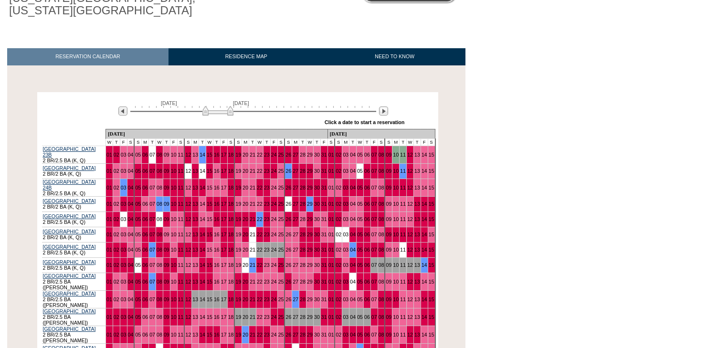 The image size is (726, 348). What do you see at coordinates (224, 188) in the screenshot?
I see `a: 17` at bounding box center [224, 188].